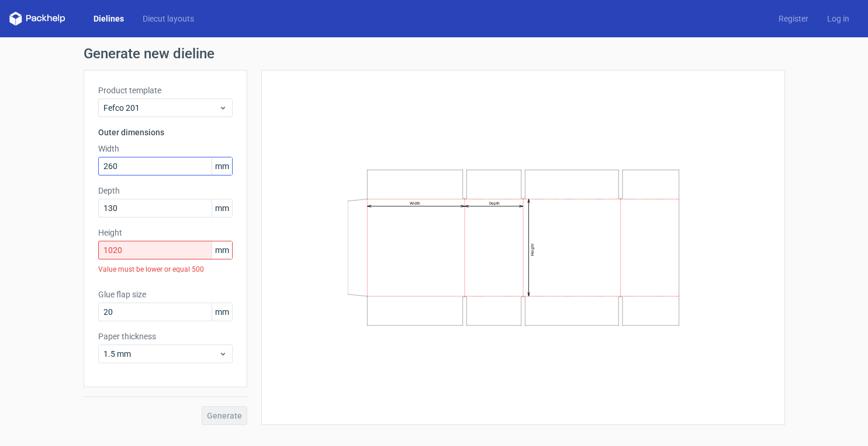  Describe the element at coordinates (161, 108) in the screenshot. I see `span: Fefco 201` at that location.